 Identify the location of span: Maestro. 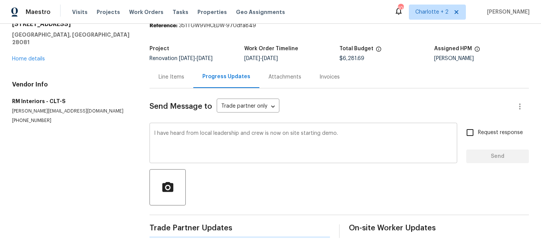
(38, 12).